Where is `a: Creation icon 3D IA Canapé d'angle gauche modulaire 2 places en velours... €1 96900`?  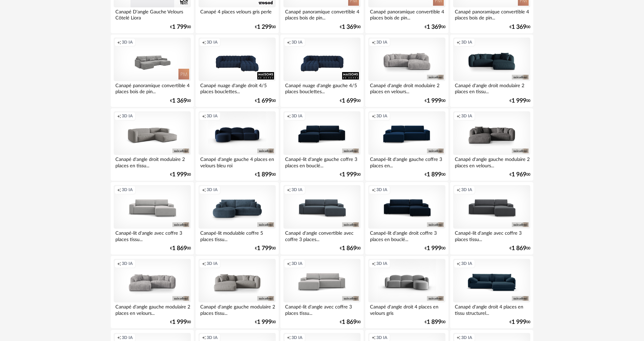
a: Creation icon 3D IA Canapé d'angle gauche modulaire 2 places en velours... €1 96900 is located at coordinates (492, 144).